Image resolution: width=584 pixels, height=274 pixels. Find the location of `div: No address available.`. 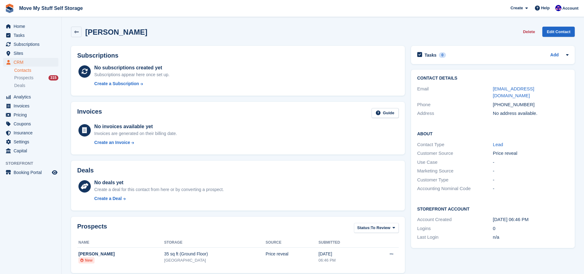

div: No address available. is located at coordinates (531, 113).